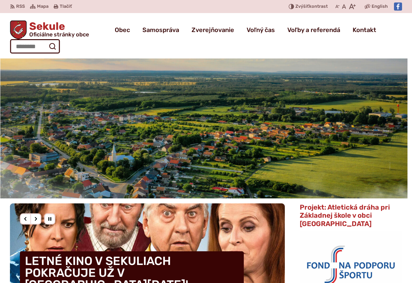  I want to click on h1: Sekule, so click(58, 29).